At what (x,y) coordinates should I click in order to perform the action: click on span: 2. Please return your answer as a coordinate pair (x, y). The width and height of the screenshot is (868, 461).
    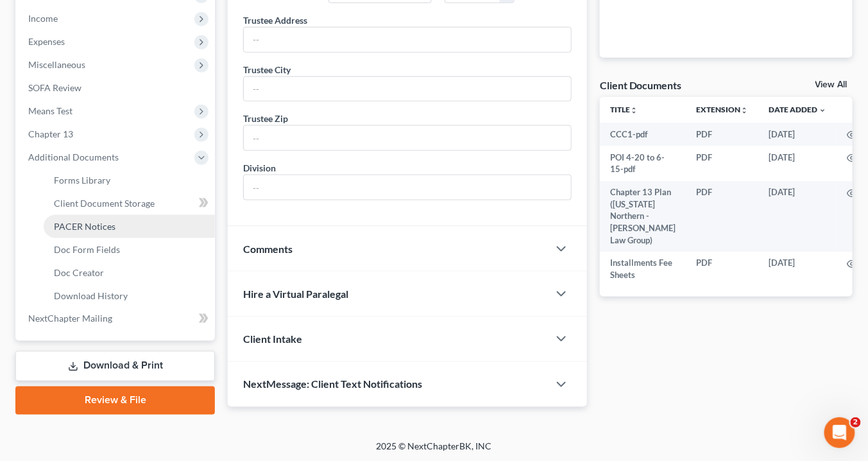
    Looking at the image, I should click on (855, 423).